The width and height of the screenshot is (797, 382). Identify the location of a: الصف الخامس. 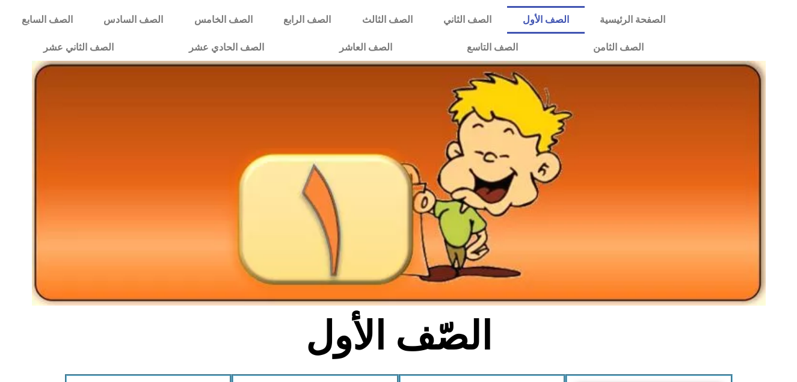
(223, 20).